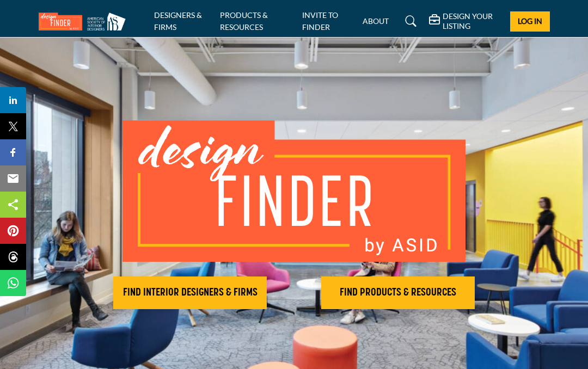 Image resolution: width=588 pixels, height=369 pixels. What do you see at coordinates (530, 21) in the screenshot?
I see `span: Log In` at bounding box center [530, 21].